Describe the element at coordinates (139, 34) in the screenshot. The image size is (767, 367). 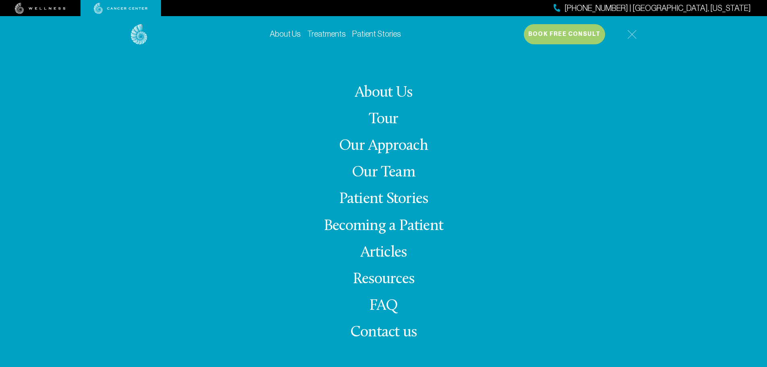
I see `img: logo` at that location.